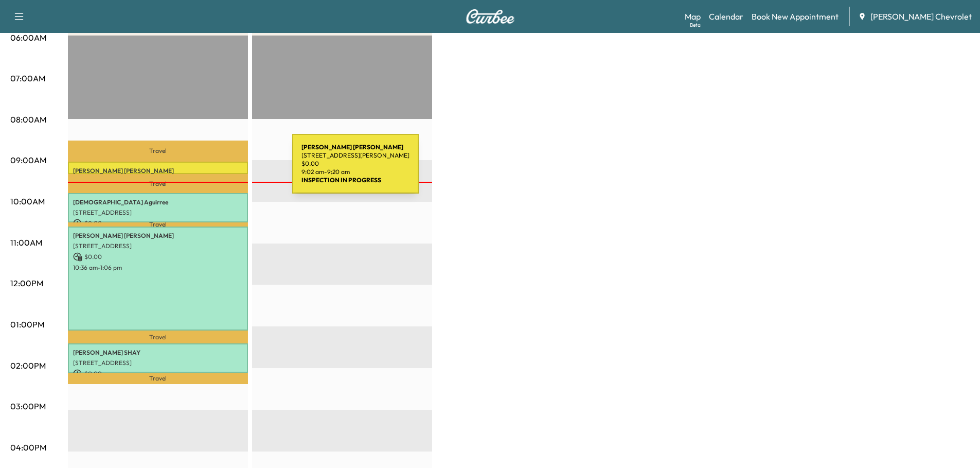  Describe the element at coordinates (29, 160) in the screenshot. I see `p: 09:00AM` at that location.